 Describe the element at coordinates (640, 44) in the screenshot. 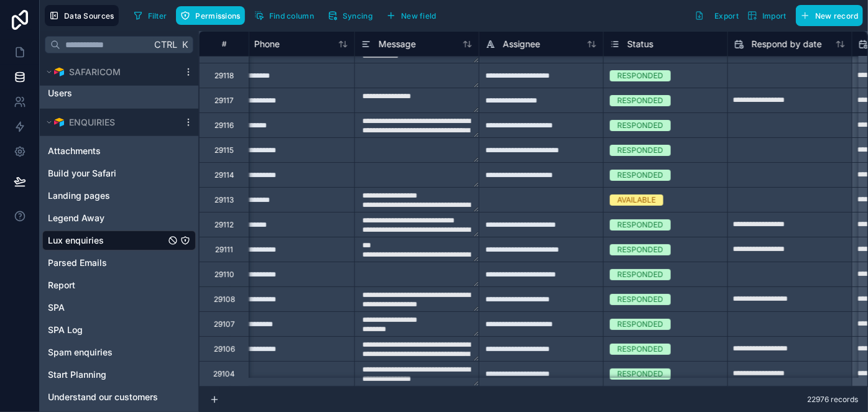

I see `span: Status` at that location.